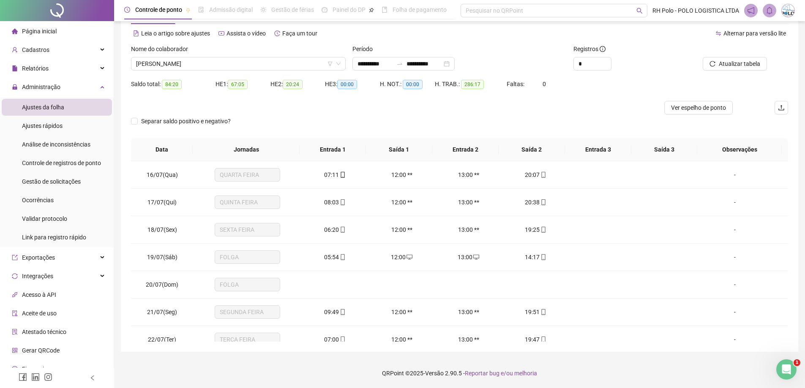  What do you see at coordinates (532, 175) in the screenshot?
I see `span: 20:07` at bounding box center [532, 175].